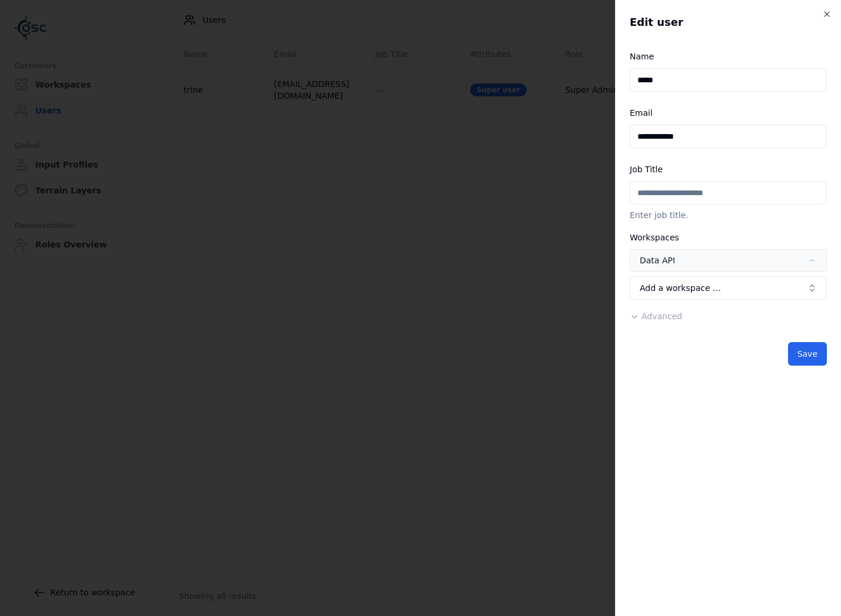 This screenshot has height=616, width=841. Describe the element at coordinates (654, 238) in the screenshot. I see `label: Workspaces` at that location.